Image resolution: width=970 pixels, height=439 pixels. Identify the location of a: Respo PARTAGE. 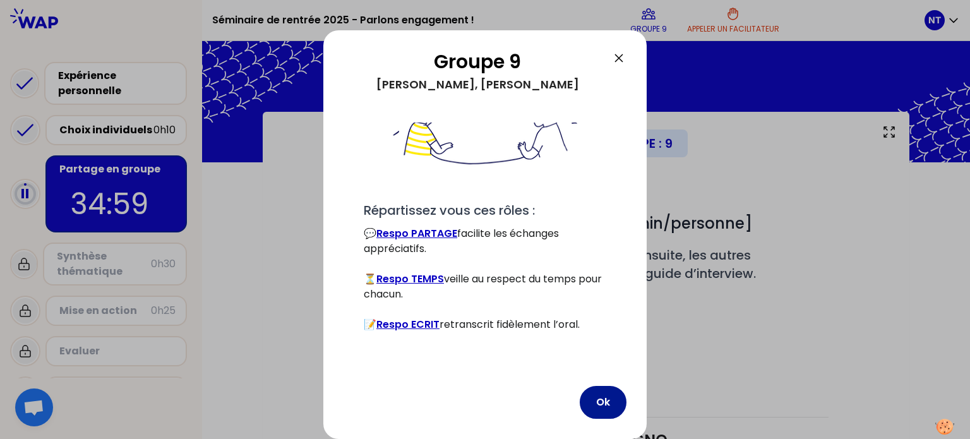
(417, 233).